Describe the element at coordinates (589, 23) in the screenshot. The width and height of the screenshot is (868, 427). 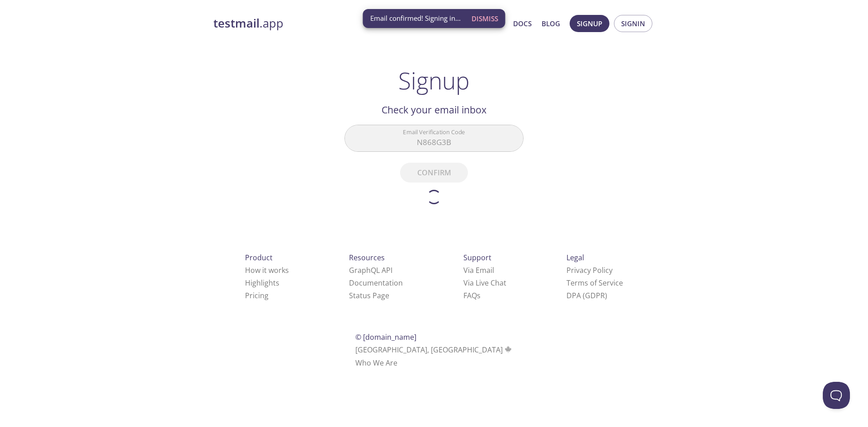
I see `span: Signup` at that location.